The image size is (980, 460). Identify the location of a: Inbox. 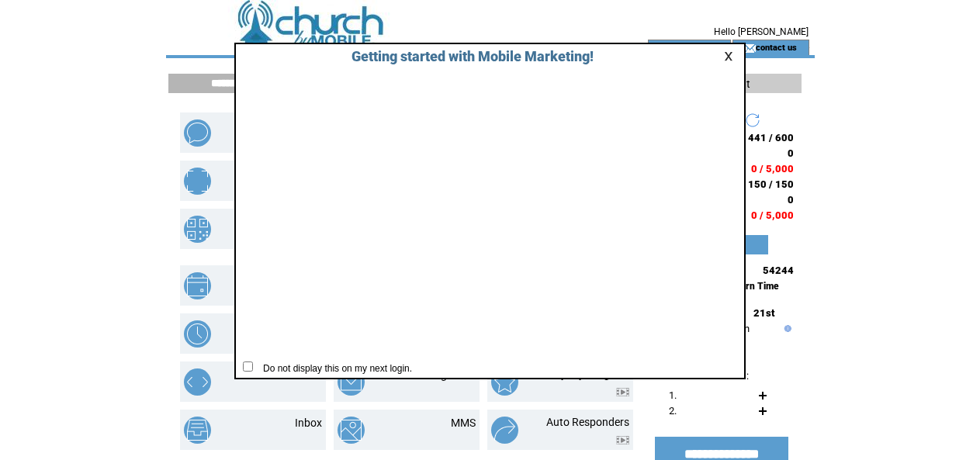
(308, 423).